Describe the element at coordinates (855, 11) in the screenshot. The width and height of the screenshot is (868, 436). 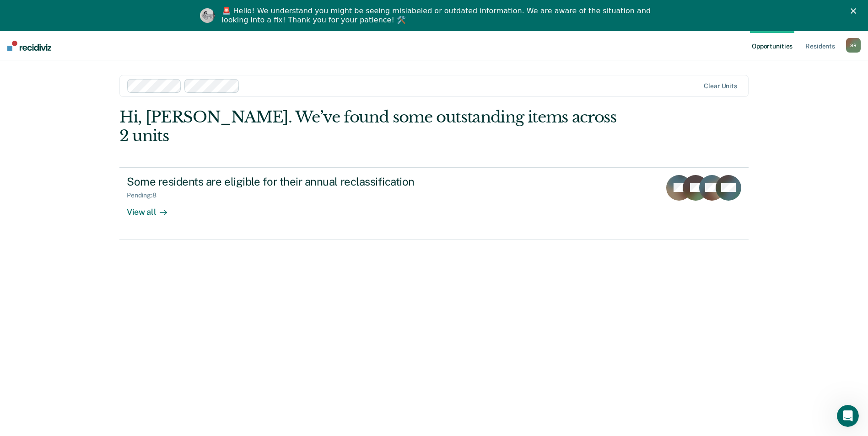
I see `div: Close` at that location.